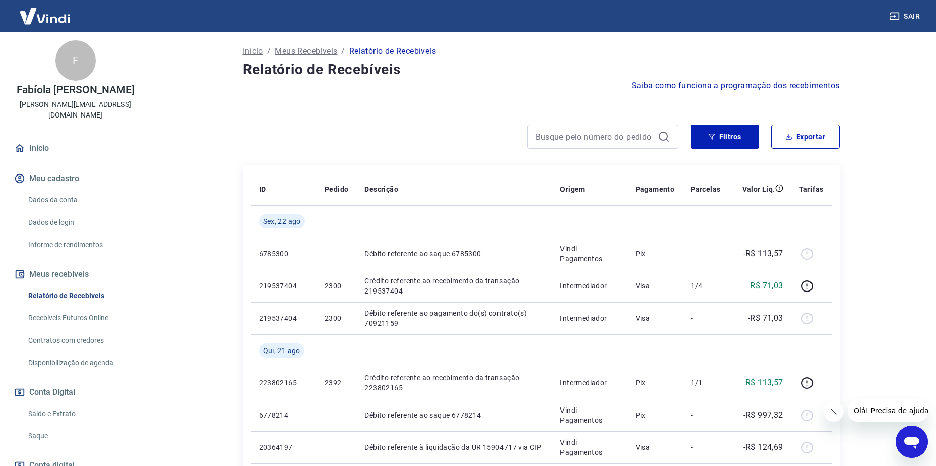  Describe the element at coordinates (454, 447) in the screenshot. I see `p: Débito referente à liquidação da UR 15904717 via CIP` at that location.